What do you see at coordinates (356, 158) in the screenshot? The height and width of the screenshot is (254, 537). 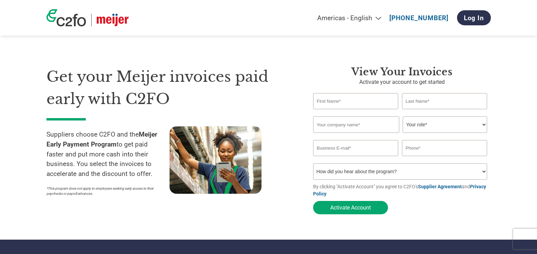 I see `div: Inavlid Email Address` at bounding box center [356, 158].